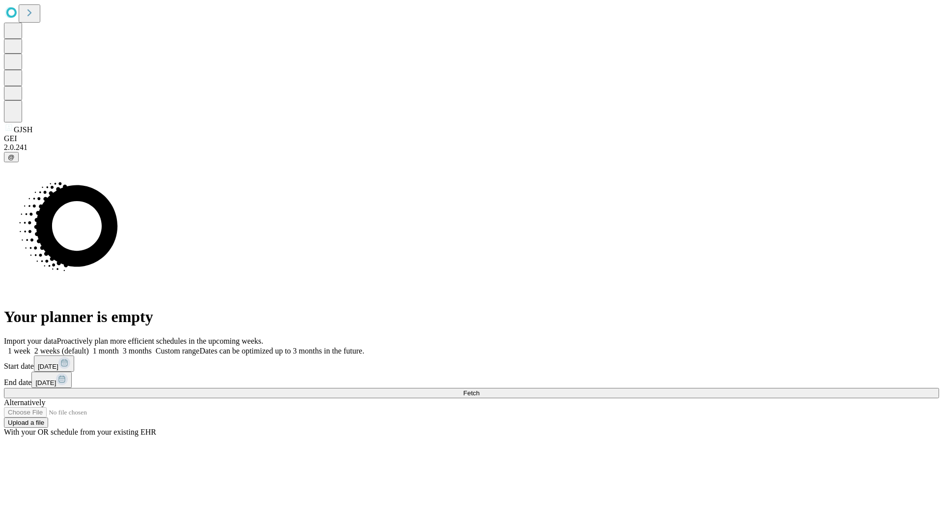 Image resolution: width=943 pixels, height=531 pixels. I want to click on div: 2.0.241, so click(472, 147).